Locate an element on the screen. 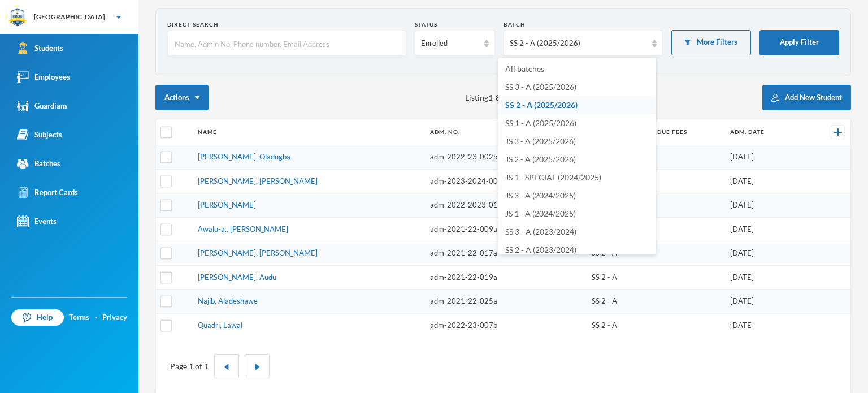  span: JS 3 - A (2024/2025) is located at coordinates (540, 195).